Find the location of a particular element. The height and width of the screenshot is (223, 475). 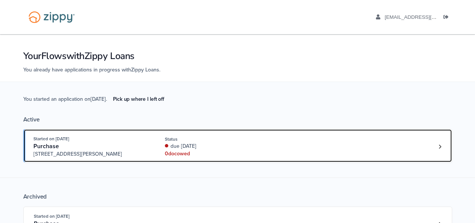

div: Status is located at coordinates (215, 139).